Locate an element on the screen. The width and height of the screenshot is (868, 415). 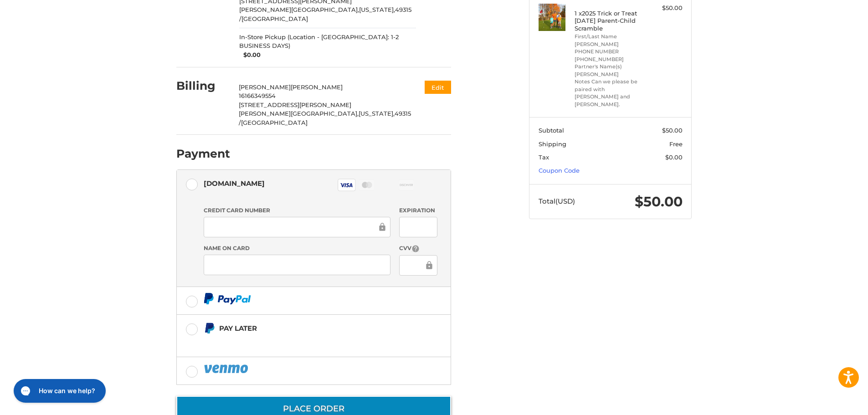
h2: Billing is located at coordinates (203, 86).